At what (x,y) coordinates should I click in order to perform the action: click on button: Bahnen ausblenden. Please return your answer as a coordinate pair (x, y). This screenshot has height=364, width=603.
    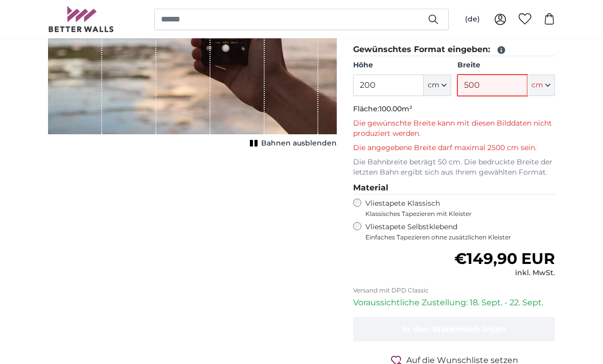
    Looking at the image, I should click on (292, 144).